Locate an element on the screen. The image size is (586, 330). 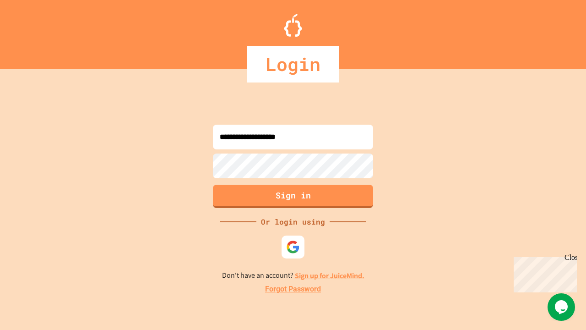
div: Login is located at coordinates (293, 64).